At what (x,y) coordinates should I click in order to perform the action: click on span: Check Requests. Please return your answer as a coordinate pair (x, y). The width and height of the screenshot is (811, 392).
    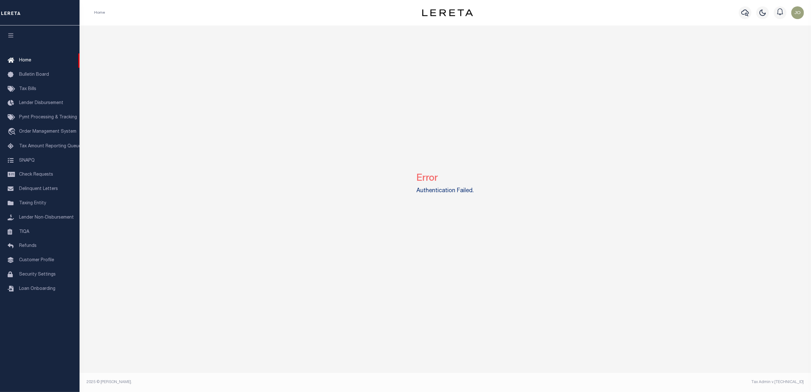
    Looking at the image, I should click on (36, 175).